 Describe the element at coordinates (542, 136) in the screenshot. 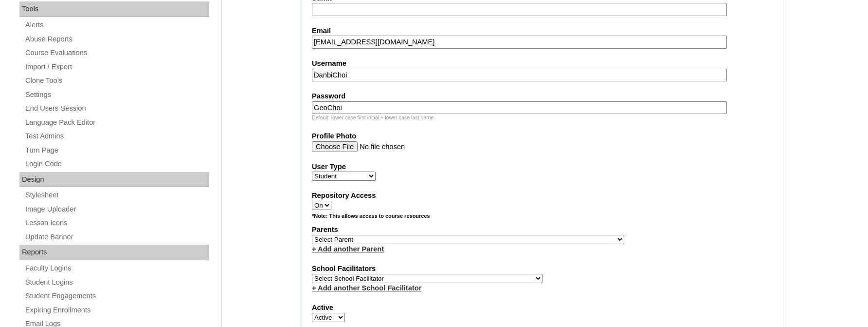

I see `label: Profile Photo` at that location.